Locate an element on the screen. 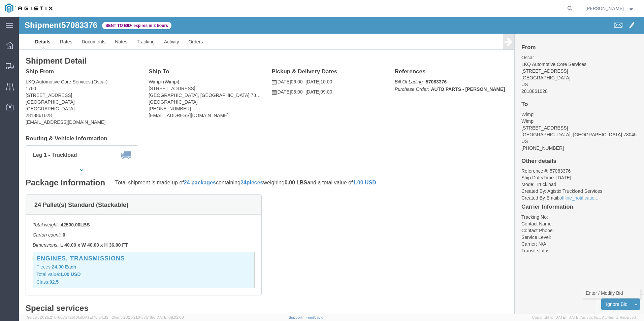 The image size is (644, 321). img: logo is located at coordinates (29, 9).